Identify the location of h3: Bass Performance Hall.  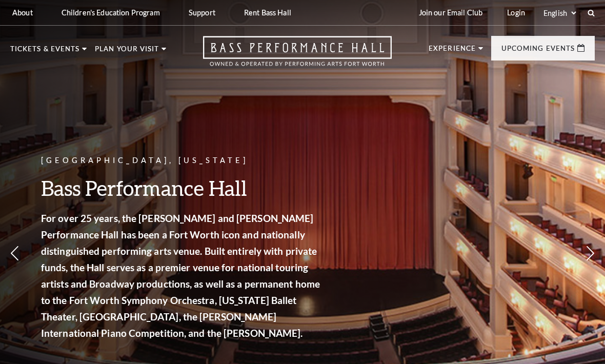
(182, 187).